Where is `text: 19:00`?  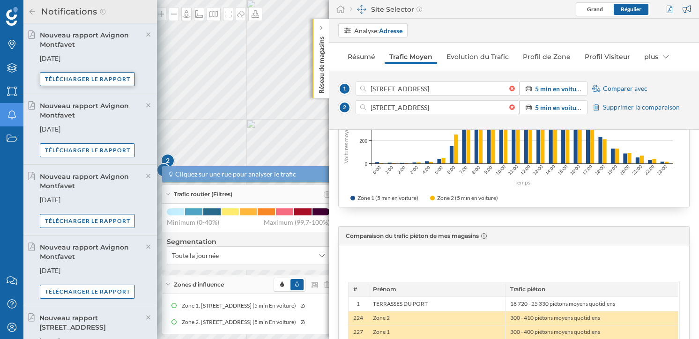
text: 19:00 is located at coordinates (612, 170).